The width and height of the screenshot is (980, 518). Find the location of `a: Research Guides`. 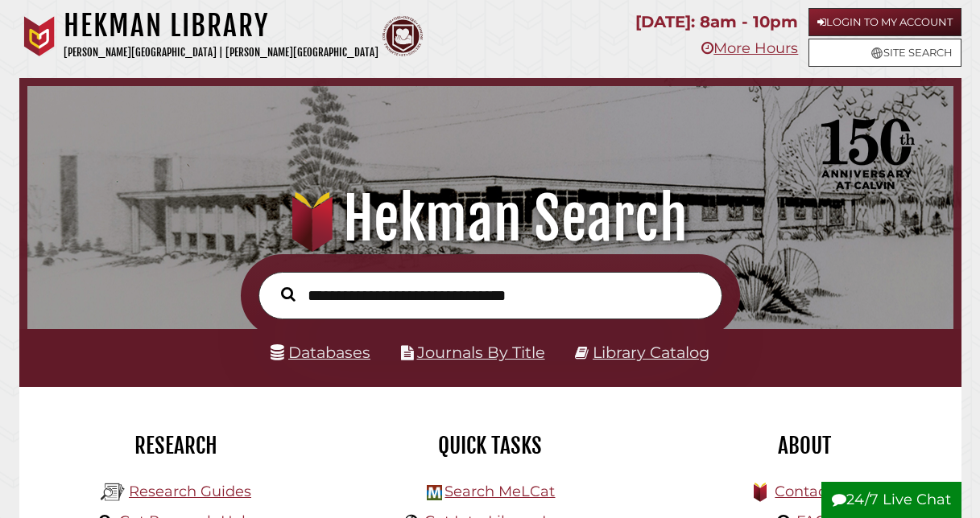

a: Research Guides is located at coordinates (190, 492).